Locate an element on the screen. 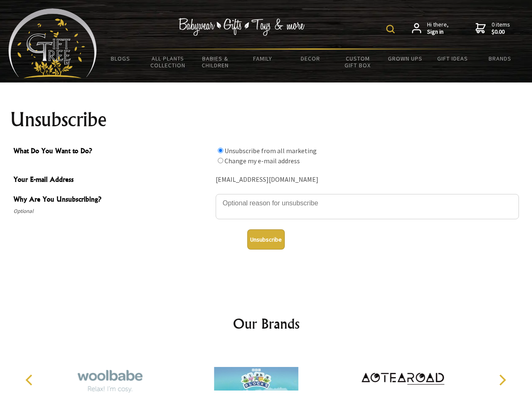  a: BLOGS is located at coordinates (121, 59).